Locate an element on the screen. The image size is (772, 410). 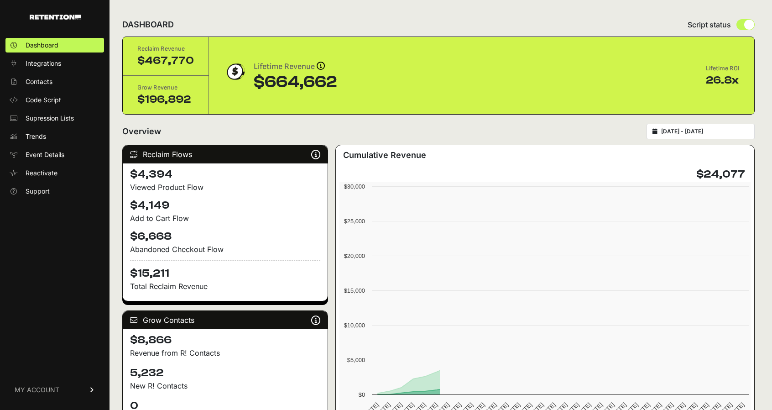
h4: $15,211 is located at coordinates (225, 270).